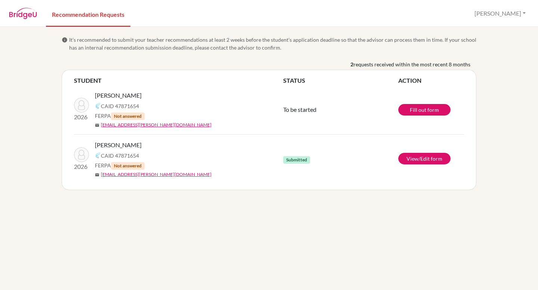 The height and width of the screenshot is (290, 538). Describe the element at coordinates (424, 159) in the screenshot. I see `a: View/Edit form` at that location.